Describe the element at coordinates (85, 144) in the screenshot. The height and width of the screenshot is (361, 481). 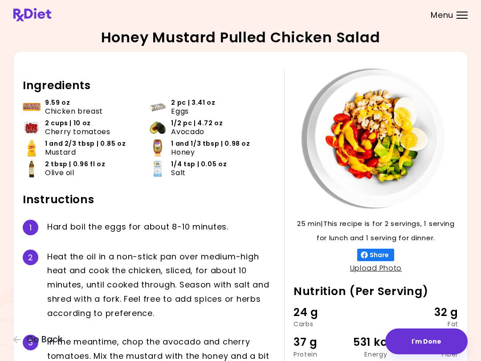
I see `span: 1 and 2/3 tbsp | 0.85 oz` at that location.